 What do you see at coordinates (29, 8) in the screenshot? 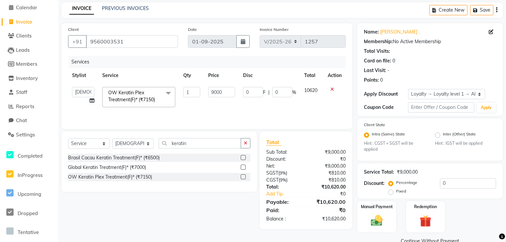
I see `a: Calendar` at bounding box center [29, 8].